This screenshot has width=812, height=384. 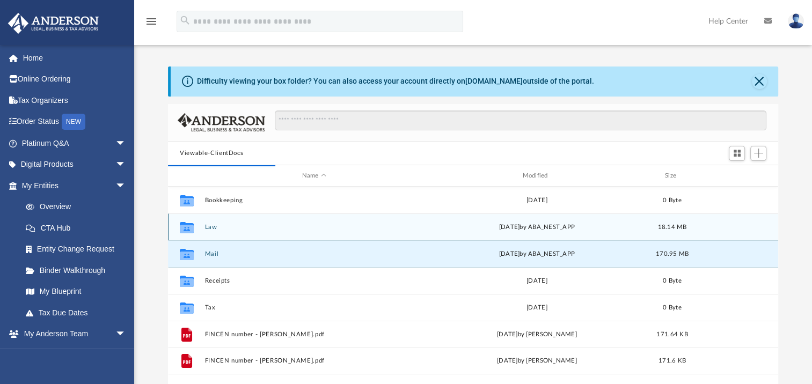 What do you see at coordinates (537, 176) in the screenshot?
I see `div: Modified` at bounding box center [537, 176].